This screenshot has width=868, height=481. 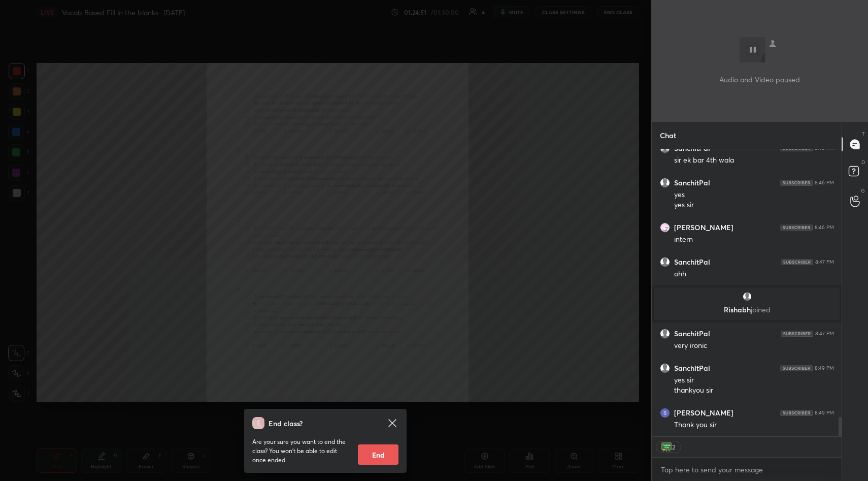 I want to click on p: G, so click(x=863, y=190).